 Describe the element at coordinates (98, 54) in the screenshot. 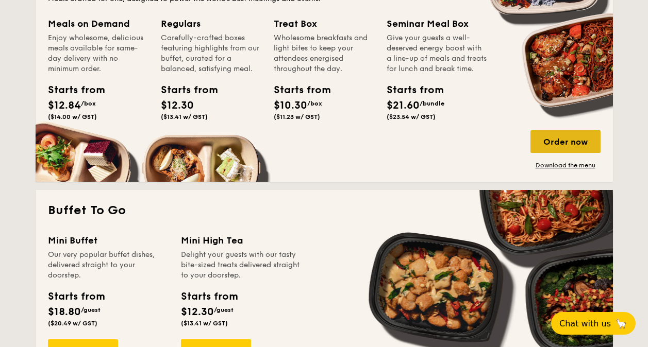

I see `div: Enjoy wholesome, delicious meals available for same-day delivery with no minimum order.` at that location.